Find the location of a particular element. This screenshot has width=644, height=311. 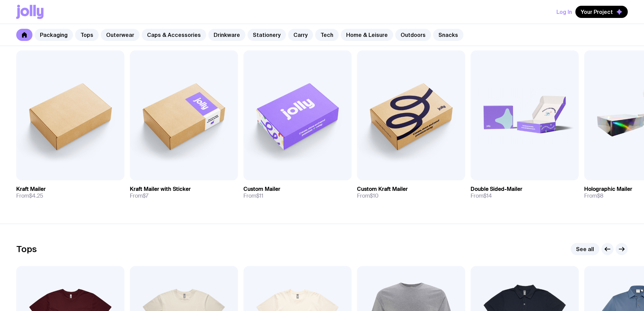

a: Kraft MailerFrom$4.25 is located at coordinates (70, 193).